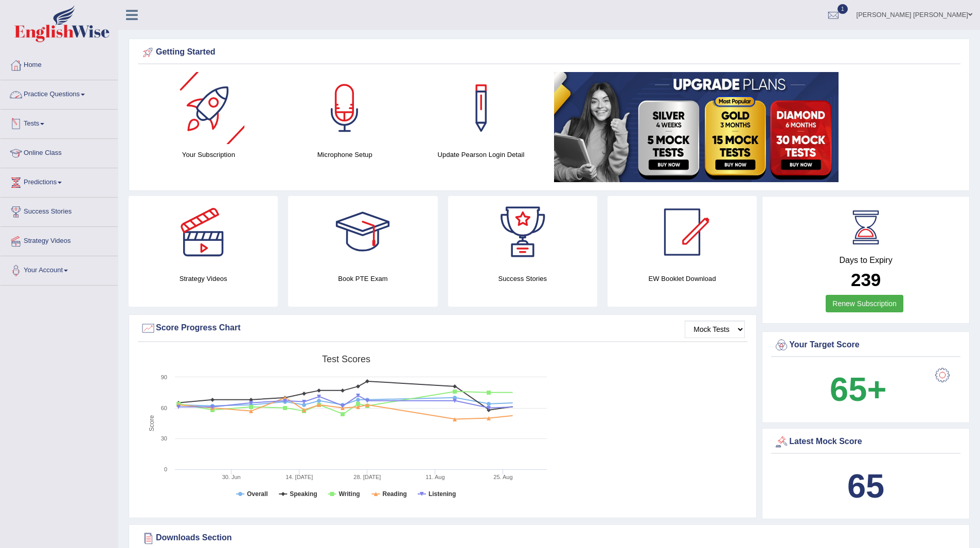  What do you see at coordinates (165, 469) in the screenshot?
I see `text: 0` at bounding box center [165, 469].